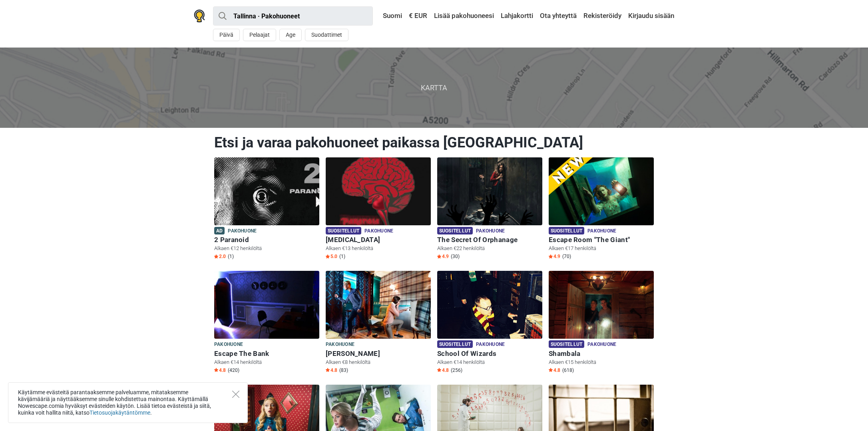  I want to click on h6: The Secret Of Orphanage, so click(490, 240).